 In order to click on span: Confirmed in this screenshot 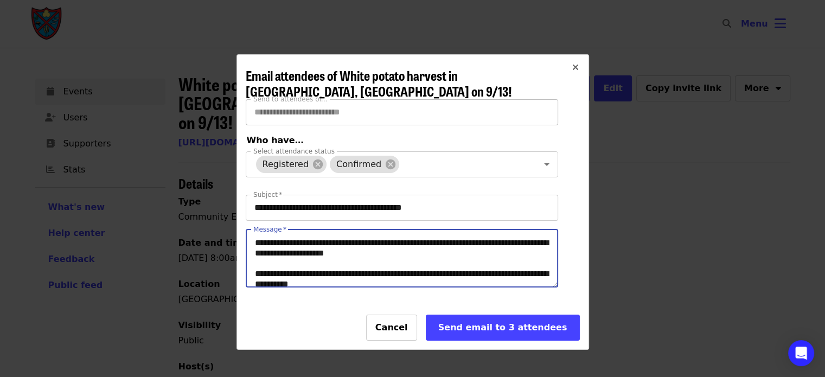, I will do `click(359, 164)`.